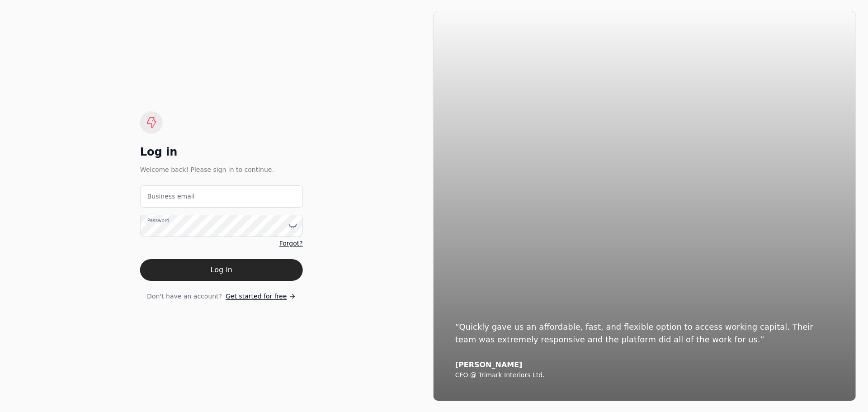 Image resolution: width=868 pixels, height=412 pixels. I want to click on a: Forgot?, so click(291, 243).